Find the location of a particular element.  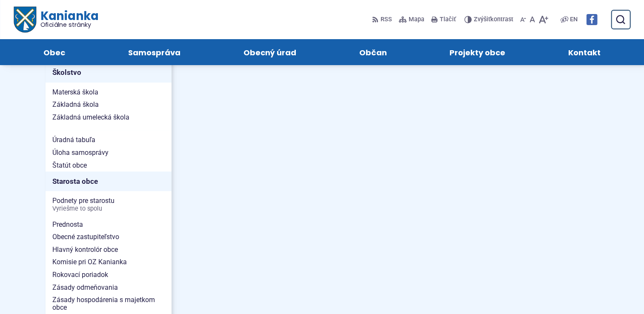

a: Hlavný kontrolór obce is located at coordinates (108, 250).